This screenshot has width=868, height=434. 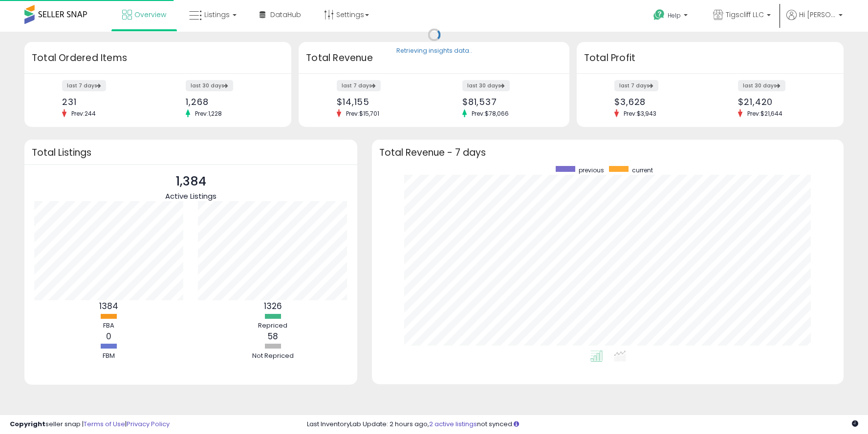 What do you see at coordinates (583, 424) in the screenshot?
I see `div: Last InventoryLab Update: 2 hours ago, not synced.` at bounding box center [583, 424].